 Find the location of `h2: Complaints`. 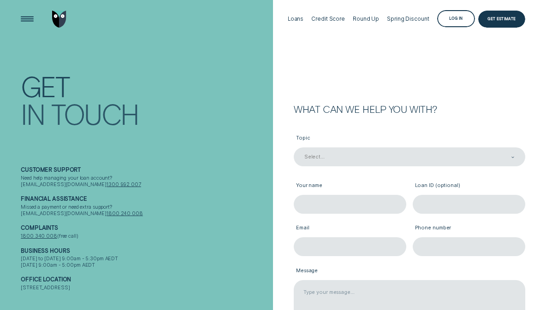

h2: Complaints is located at coordinates (145, 229).